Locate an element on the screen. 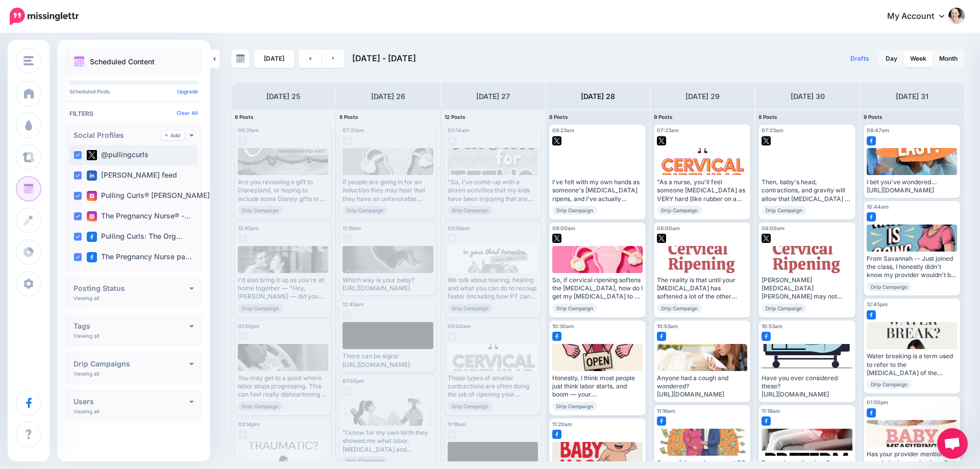 This screenshot has height=469, width=980. div: From Savannah -- Just joined the class, I honestly didn't know my provider wouldn't be able to pr... is located at coordinates (911, 267).